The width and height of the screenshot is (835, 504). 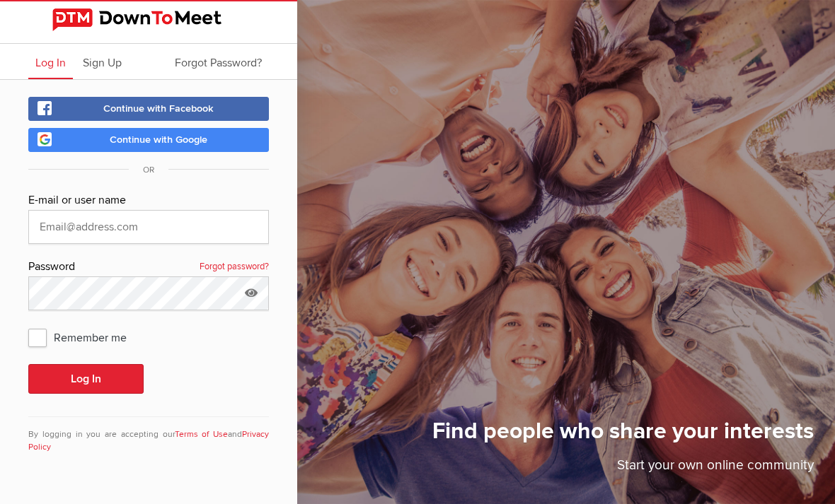 I want to click on p: Start your own online community, so click(x=622, y=469).